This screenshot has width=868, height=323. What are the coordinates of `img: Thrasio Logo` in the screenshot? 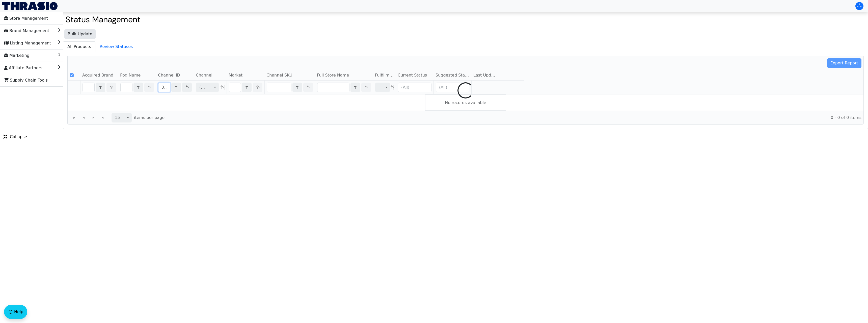 It's located at (30, 6).